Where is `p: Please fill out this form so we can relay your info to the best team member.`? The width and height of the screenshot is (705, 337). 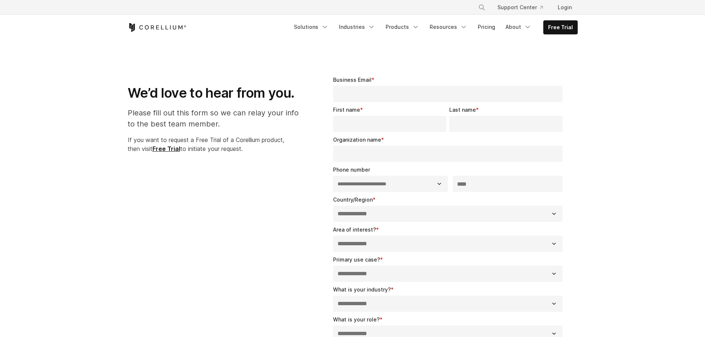
p: Please fill out this form so we can relay your info to the best team member. is located at coordinates (217, 118).